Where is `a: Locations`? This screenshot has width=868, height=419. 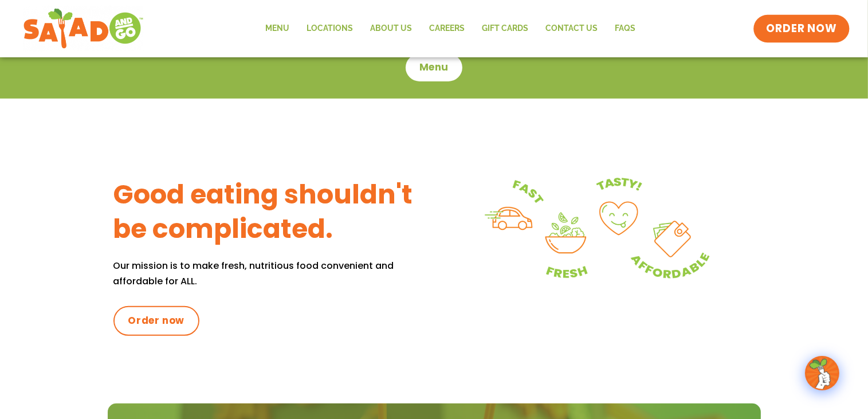
a: Locations is located at coordinates (330, 29).